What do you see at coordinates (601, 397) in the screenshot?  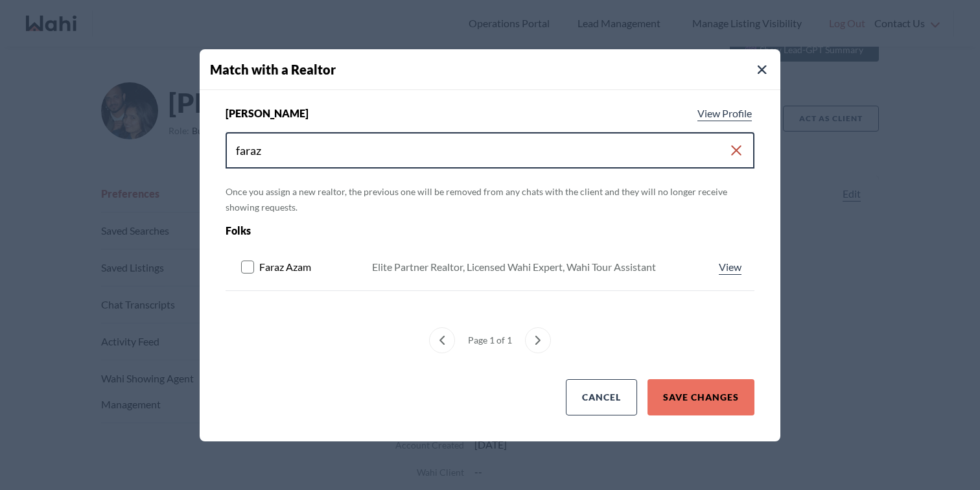 I see `button: Cancel` at bounding box center [601, 397].